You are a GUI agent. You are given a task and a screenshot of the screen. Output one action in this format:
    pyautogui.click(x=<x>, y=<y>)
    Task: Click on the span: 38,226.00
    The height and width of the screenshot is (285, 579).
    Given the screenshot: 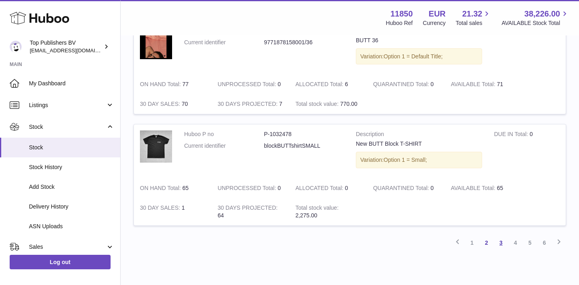 What is the action you would take?
    pyautogui.click(x=542, y=14)
    